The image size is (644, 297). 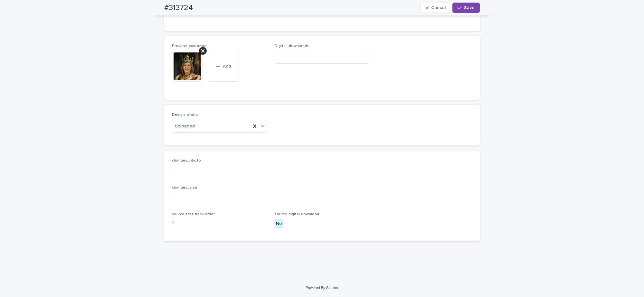 I want to click on h2: #313724, so click(x=178, y=8).